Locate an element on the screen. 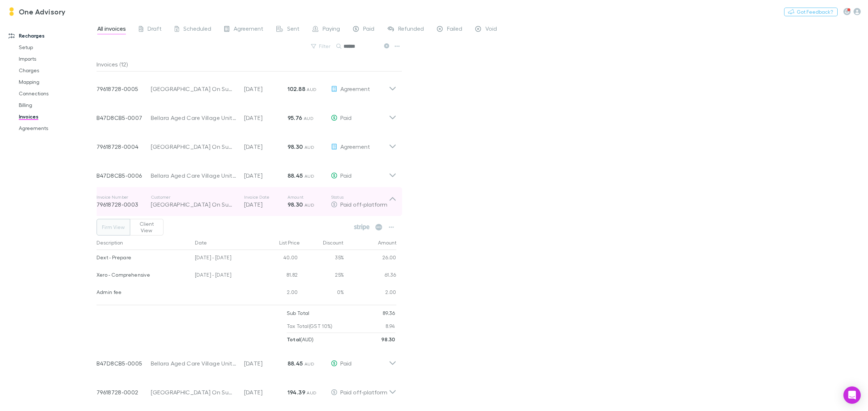 The image size is (868, 411). button: Client View is located at coordinates (147, 227).